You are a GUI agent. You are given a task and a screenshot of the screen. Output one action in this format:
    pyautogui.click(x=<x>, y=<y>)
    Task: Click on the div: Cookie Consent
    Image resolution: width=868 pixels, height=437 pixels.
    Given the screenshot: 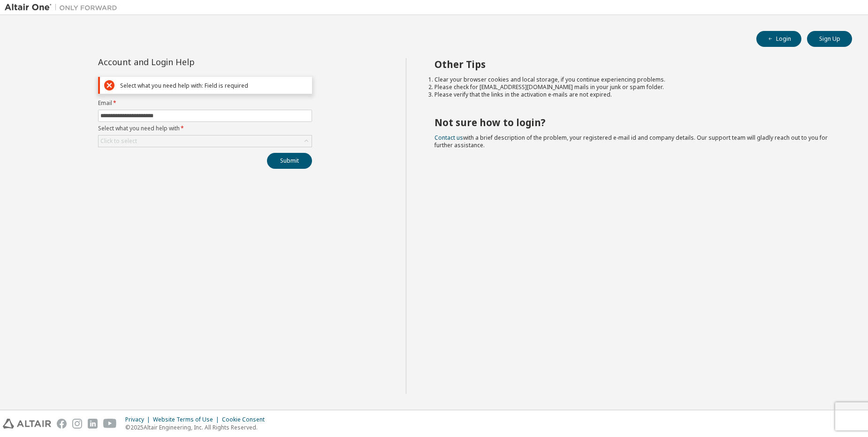 What is the action you would take?
    pyautogui.click(x=245, y=420)
    